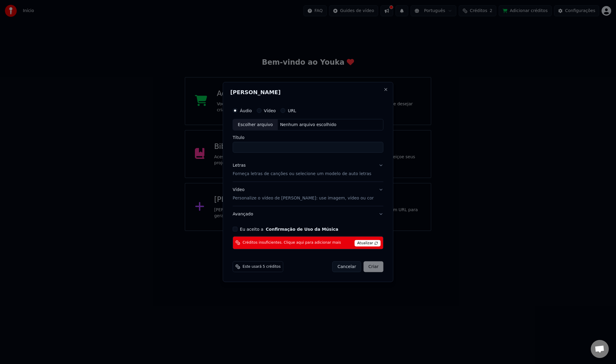 This screenshot has height=364, width=616. Describe the element at coordinates (256, 125) in the screenshot. I see `div: Escolher arquivo` at that location.